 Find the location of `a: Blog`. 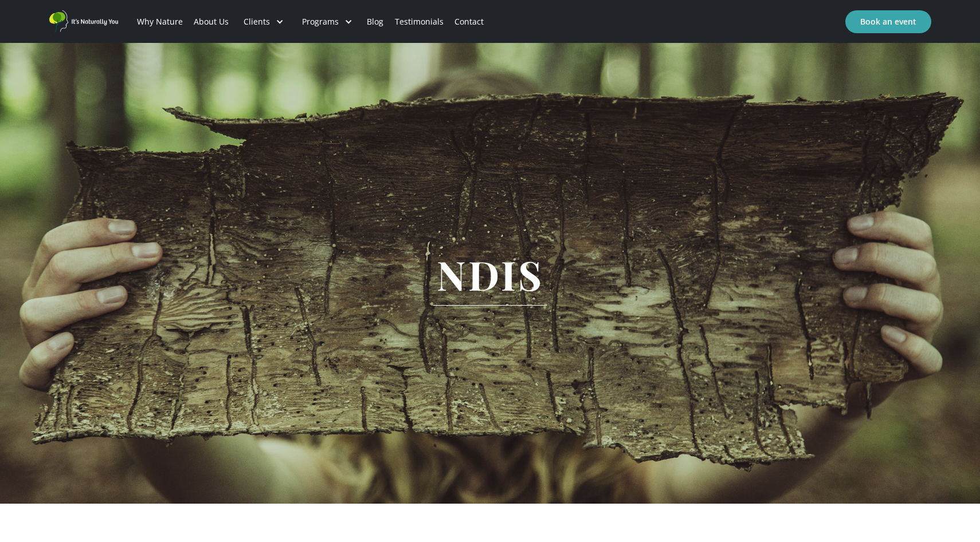

a: Blog is located at coordinates (375, 22).